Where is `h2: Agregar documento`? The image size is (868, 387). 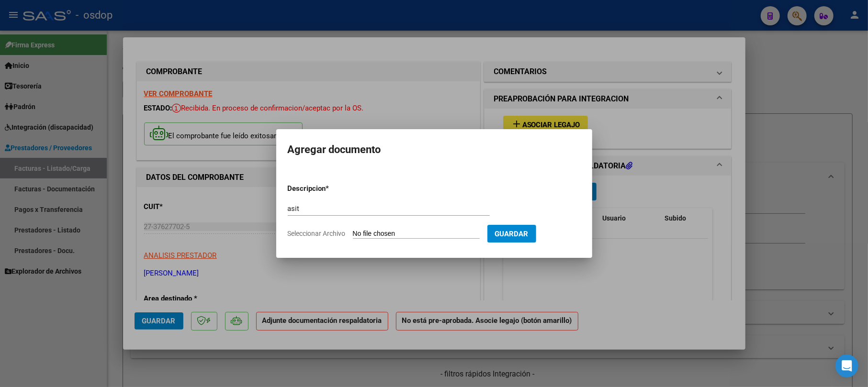
h2: Agregar documento is located at coordinates (434, 150).